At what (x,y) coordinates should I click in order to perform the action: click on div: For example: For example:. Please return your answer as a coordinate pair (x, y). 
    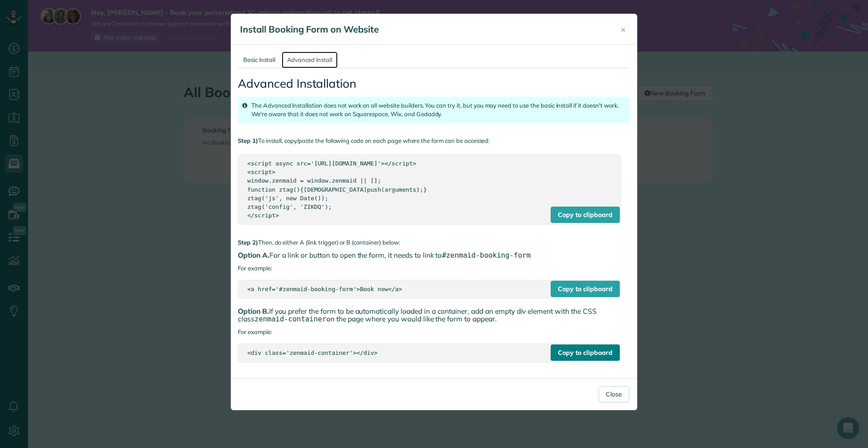
    Looking at the image, I should click on (434, 220).